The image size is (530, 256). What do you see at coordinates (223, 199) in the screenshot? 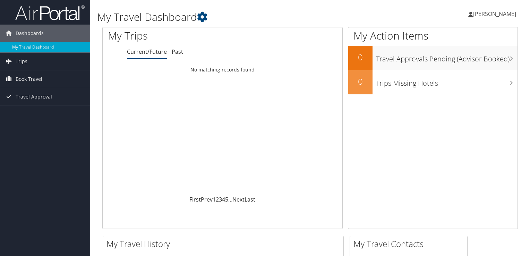
I see `a: 4` at bounding box center [223, 199].